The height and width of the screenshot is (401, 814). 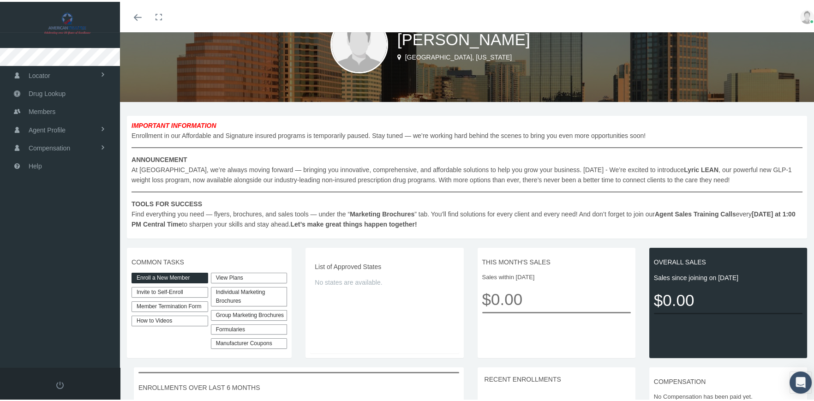 What do you see at coordinates (385, 281) in the screenshot?
I see `span: No states are available.` at bounding box center [385, 281].